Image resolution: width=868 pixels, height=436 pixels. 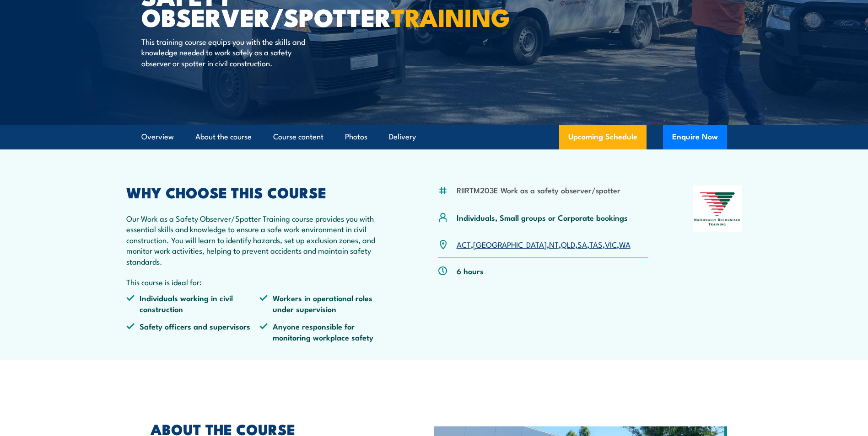 What do you see at coordinates (260, 240) in the screenshot?
I see `p: Our Work as a Safety Observer/Spotter Training course provides you with essential skills and know...` at bounding box center [260, 240].